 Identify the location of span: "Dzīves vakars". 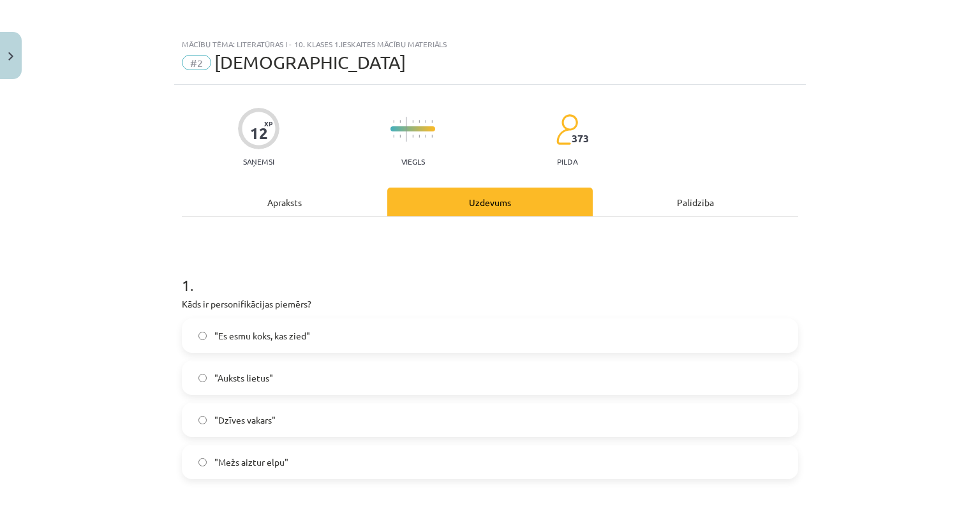
(245, 420).